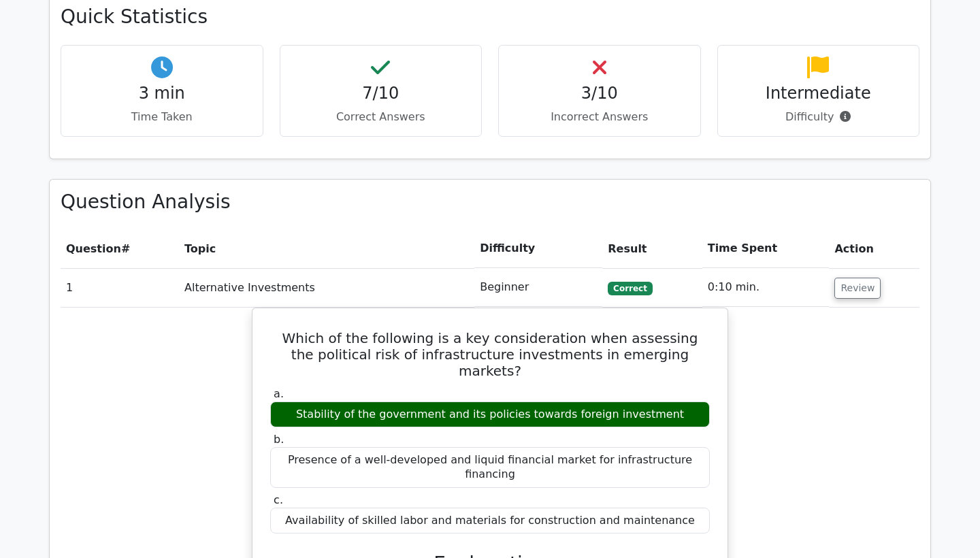 The image size is (980, 558). Describe the element at coordinates (490, 415) in the screenshot. I see `div: Stability of the government and its policies towards foreign investment` at that location.